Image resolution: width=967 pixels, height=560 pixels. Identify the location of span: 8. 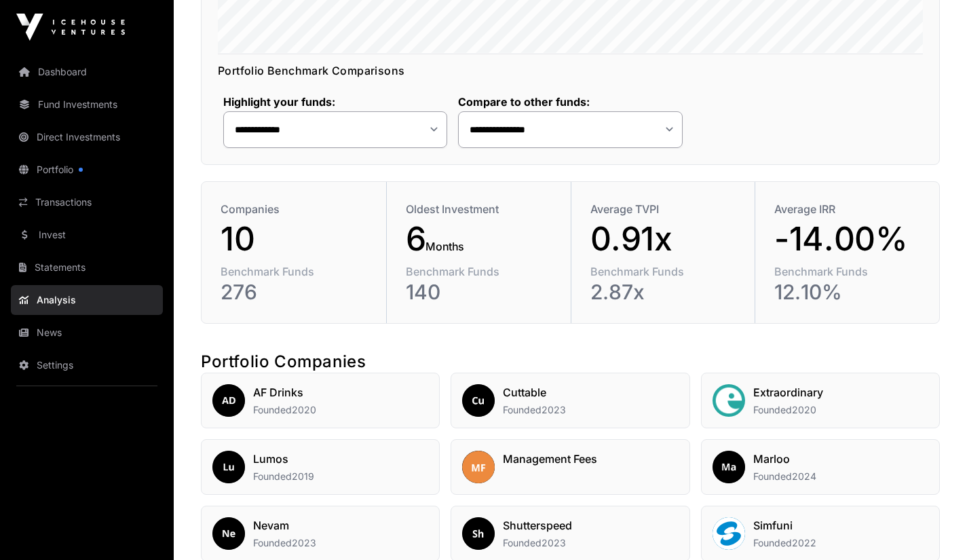
(615, 292).